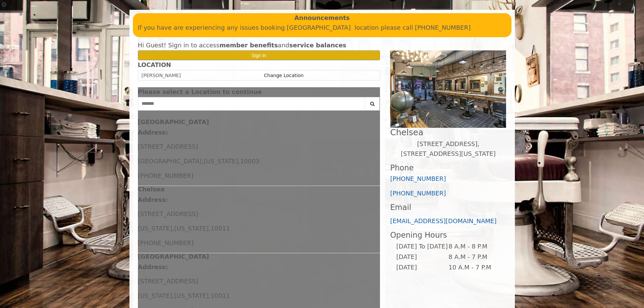 The image size is (644, 308). Describe the element at coordinates (474, 267) in the screenshot. I see `td: 10 A.M - 7 P.M` at that location.